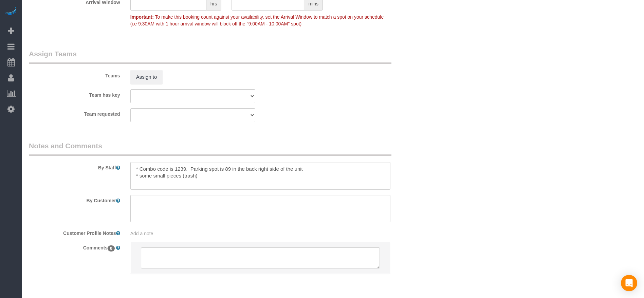 The image size is (644, 298). What do you see at coordinates (210, 148) in the screenshot?
I see `legend: Notes and Comments` at bounding box center [210, 148].